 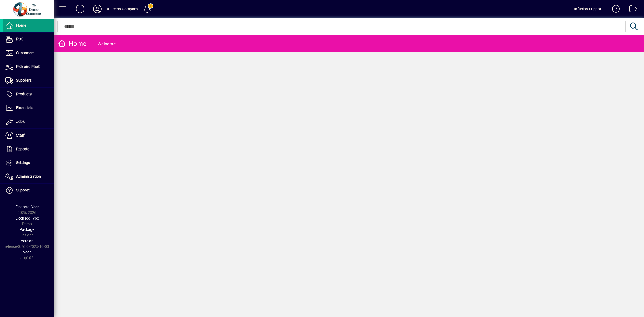 What do you see at coordinates (25, 108) in the screenshot?
I see `span: Financials` at bounding box center [25, 108].